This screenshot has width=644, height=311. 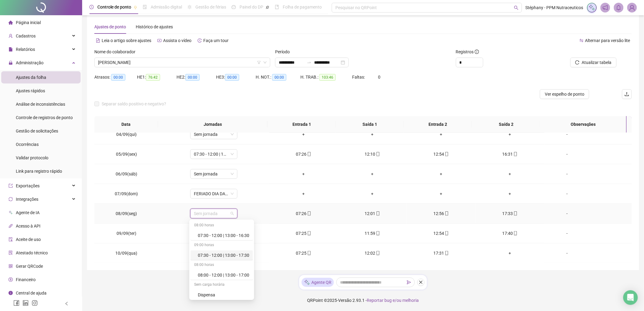 What do you see at coordinates (223, 295) in the screenshot?
I see `div: Dispensa` at bounding box center [223, 295].